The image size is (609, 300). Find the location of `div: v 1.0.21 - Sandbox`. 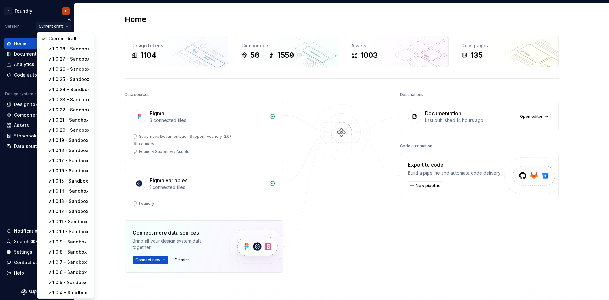

div: v 1.0.21 - Sandbox is located at coordinates (69, 120).